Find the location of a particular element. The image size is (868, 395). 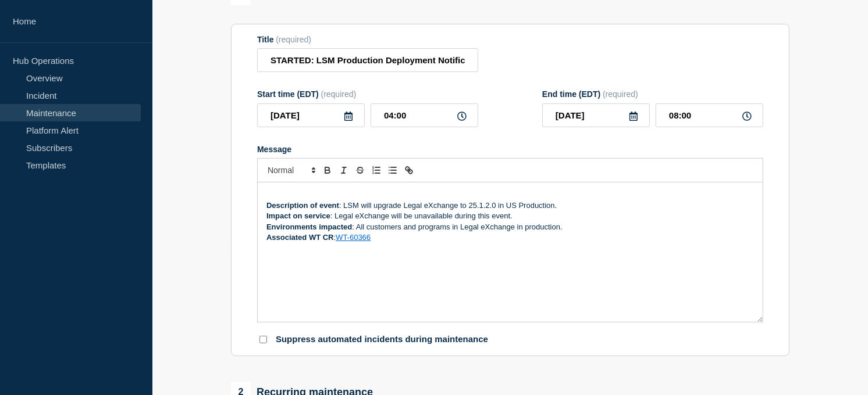

strong: Description of event is located at coordinates (303, 205).